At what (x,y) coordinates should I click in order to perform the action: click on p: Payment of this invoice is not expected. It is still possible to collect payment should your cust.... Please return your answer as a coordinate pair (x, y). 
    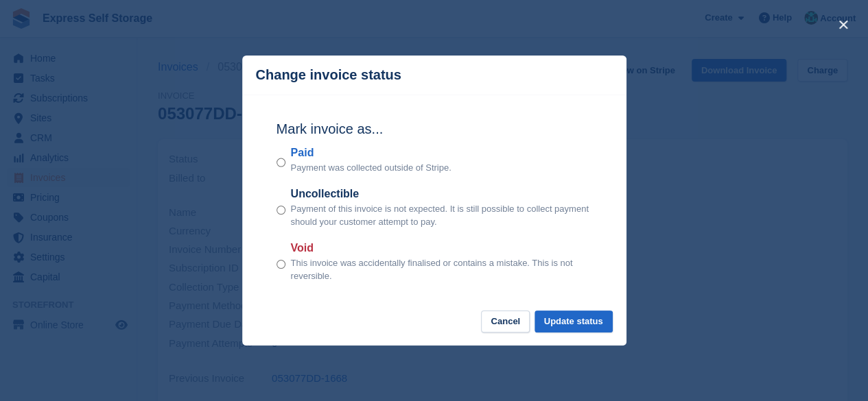
    Looking at the image, I should click on (441, 215).